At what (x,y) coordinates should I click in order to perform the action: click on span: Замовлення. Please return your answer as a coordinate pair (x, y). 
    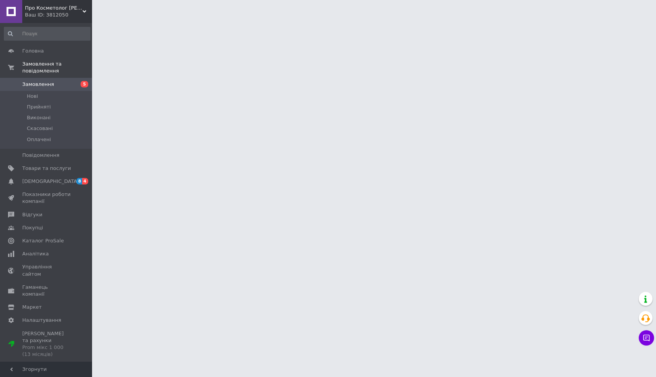
    Looking at the image, I should click on (38, 84).